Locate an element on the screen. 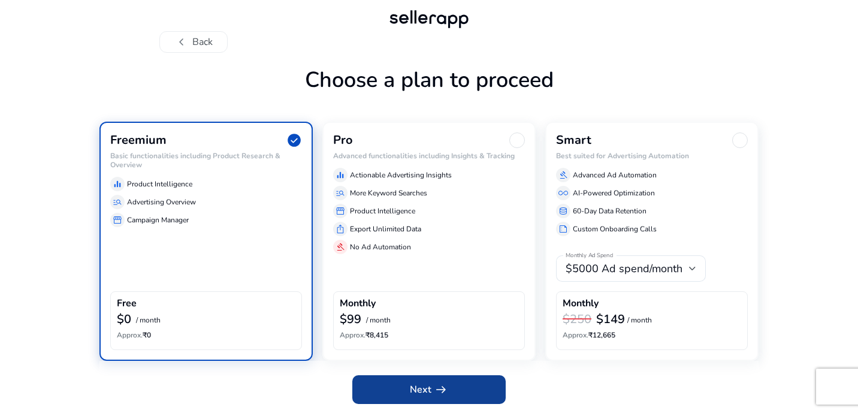 The image size is (858, 413). p: Advanced Ad Automation is located at coordinates (615, 175).